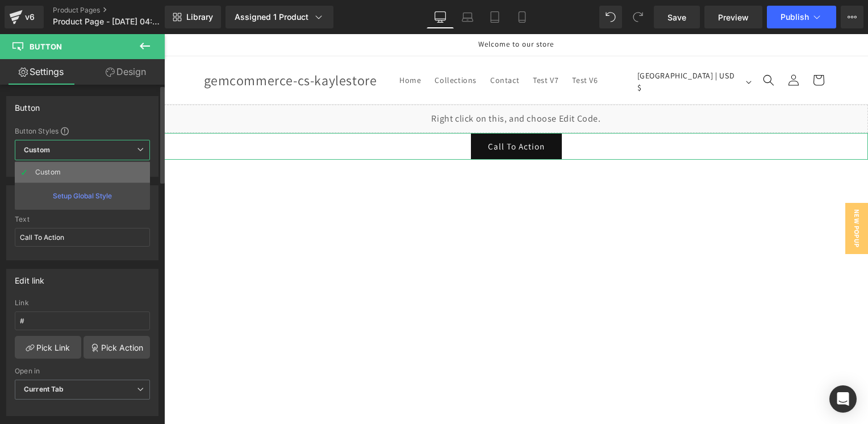  What do you see at coordinates (24, 17) in the screenshot?
I see `a: v6` at bounding box center [24, 17].